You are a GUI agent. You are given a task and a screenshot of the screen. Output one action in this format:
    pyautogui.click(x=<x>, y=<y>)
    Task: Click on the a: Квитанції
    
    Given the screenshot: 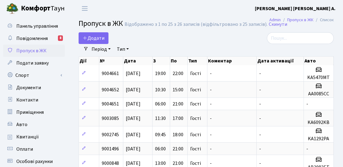 What is the action you would take?
    pyautogui.click(x=34, y=137)
    